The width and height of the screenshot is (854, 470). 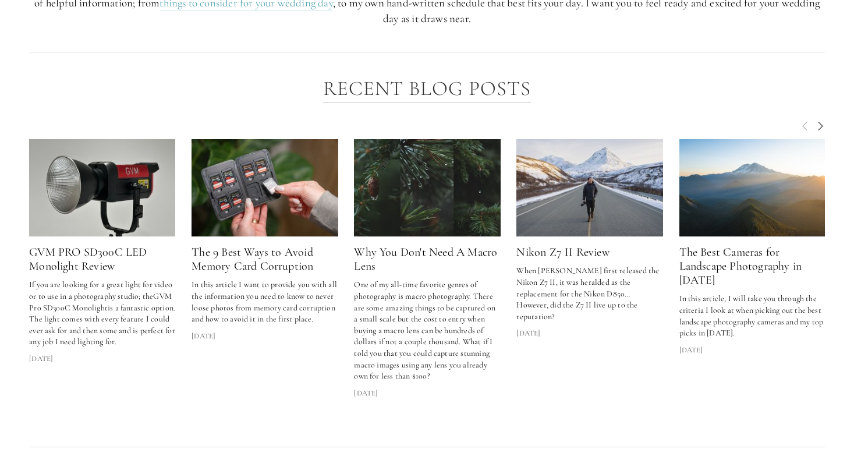 I want to click on p: In this article, I will take you through the criteria I look at when picking out the best landsca..., so click(x=752, y=315).